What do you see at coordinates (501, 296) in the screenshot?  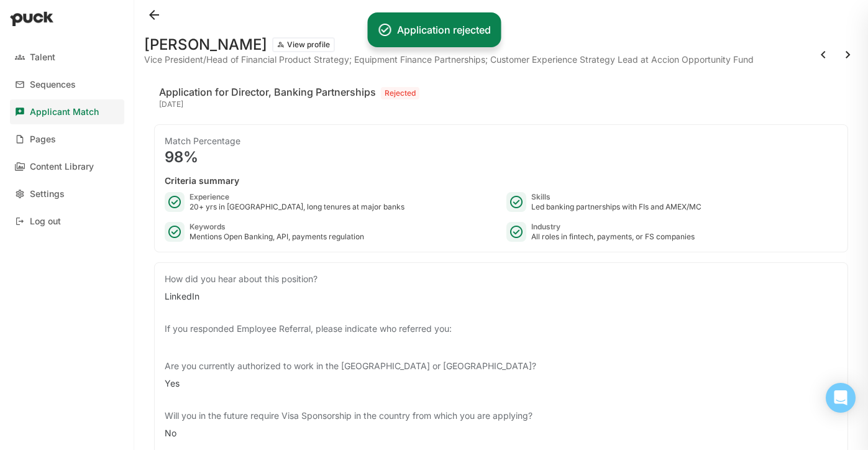 I see `div: LinkedIn` at bounding box center [501, 296].